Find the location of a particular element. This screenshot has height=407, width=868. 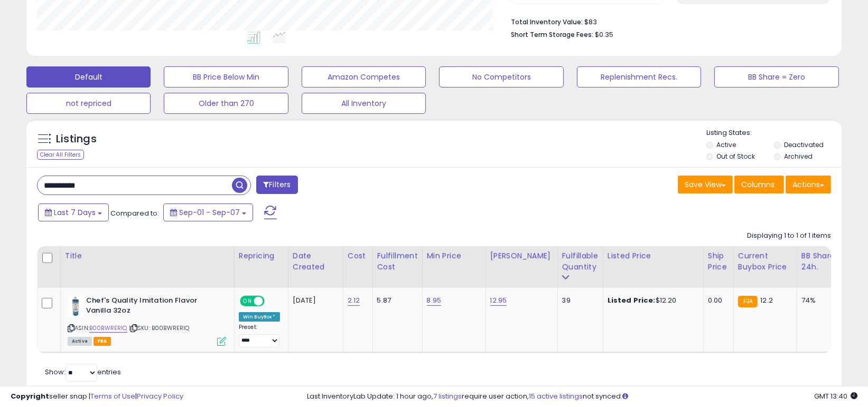

h5: Listings is located at coordinates (76, 140).